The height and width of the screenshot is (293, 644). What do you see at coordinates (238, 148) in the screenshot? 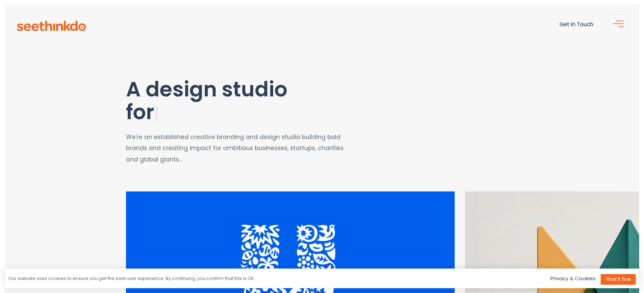
I see `p: We're an established creative branding and design studio building bold brands and creating impact...` at bounding box center [238, 148].